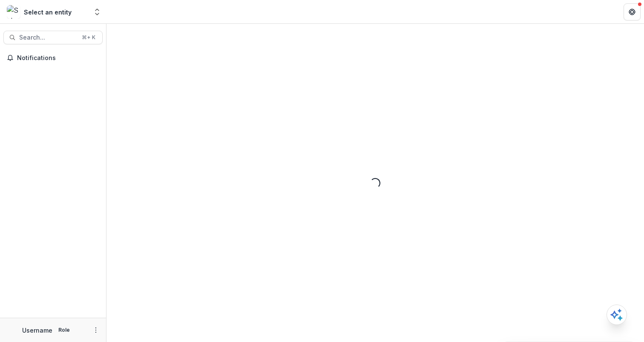 Image resolution: width=644 pixels, height=342 pixels. I want to click on p: Role, so click(64, 330).